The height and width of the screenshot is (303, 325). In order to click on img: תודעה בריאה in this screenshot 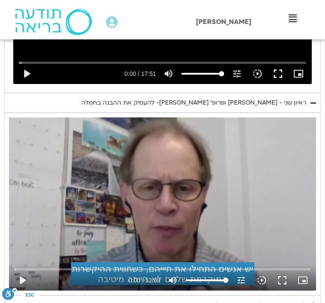, I will do `click(54, 22)`.